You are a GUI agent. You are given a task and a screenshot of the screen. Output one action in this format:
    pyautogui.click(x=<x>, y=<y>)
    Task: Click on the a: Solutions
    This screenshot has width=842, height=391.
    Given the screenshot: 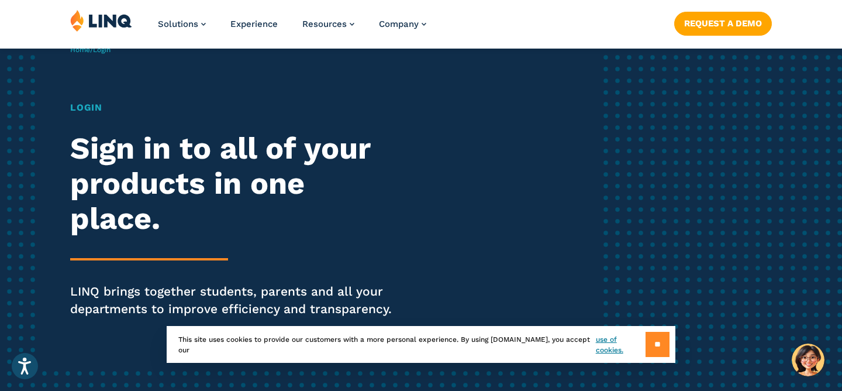 What is the action you would take?
    pyautogui.click(x=182, y=24)
    